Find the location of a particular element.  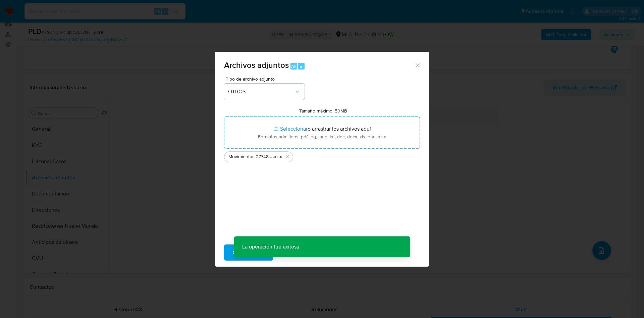

span: Tipo de archivo adjunto is located at coordinates (266, 79).